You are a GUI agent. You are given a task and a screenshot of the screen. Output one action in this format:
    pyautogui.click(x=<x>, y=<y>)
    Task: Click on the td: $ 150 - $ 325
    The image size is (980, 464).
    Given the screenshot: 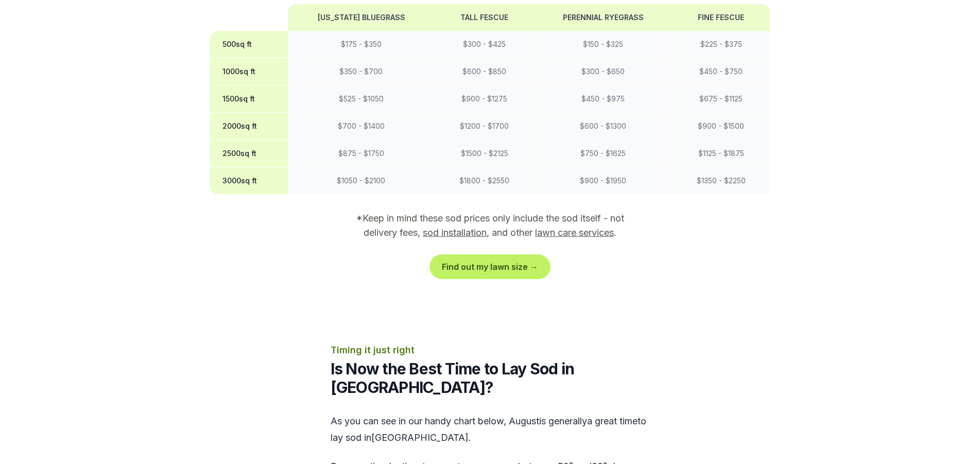 What is the action you would take?
    pyautogui.click(x=603, y=44)
    